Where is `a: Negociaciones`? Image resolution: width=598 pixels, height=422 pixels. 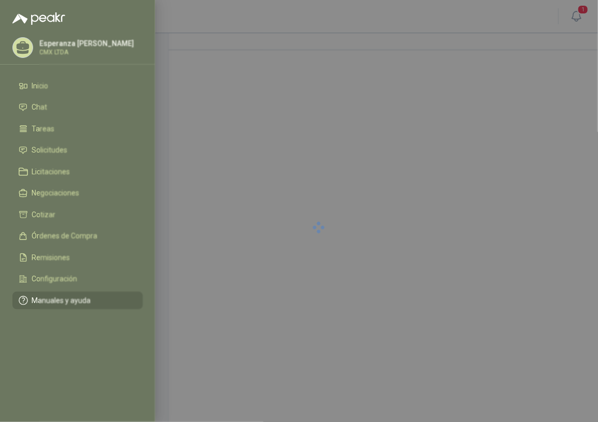
a: Negociaciones is located at coordinates (78, 194).